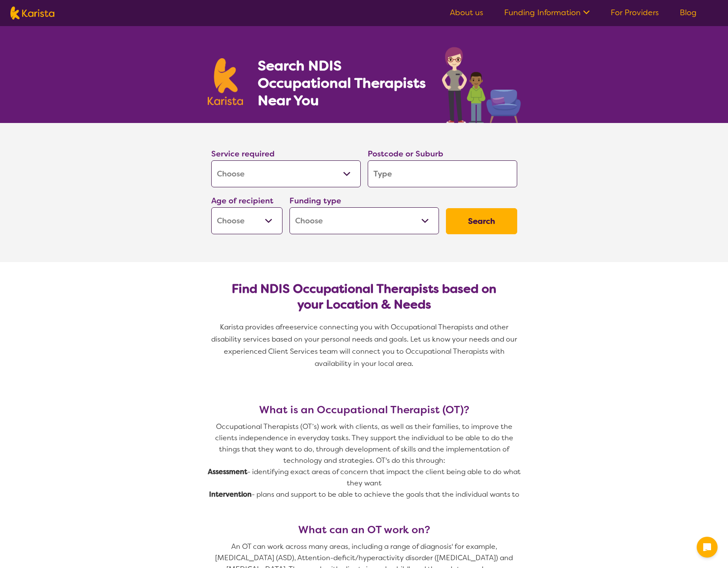 This screenshot has width=728, height=568. I want to click on p: - plans and support to be able to achieve the goals that the individual wants to, so click(364, 494).